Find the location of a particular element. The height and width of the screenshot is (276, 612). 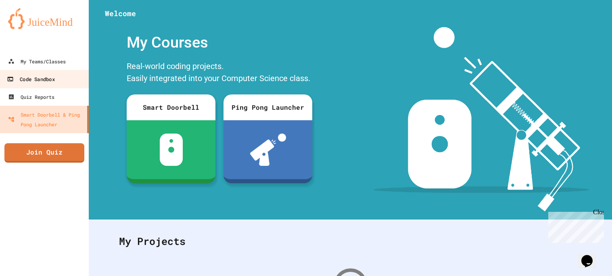

img: ppl-with-ball.png is located at coordinates (268, 150).